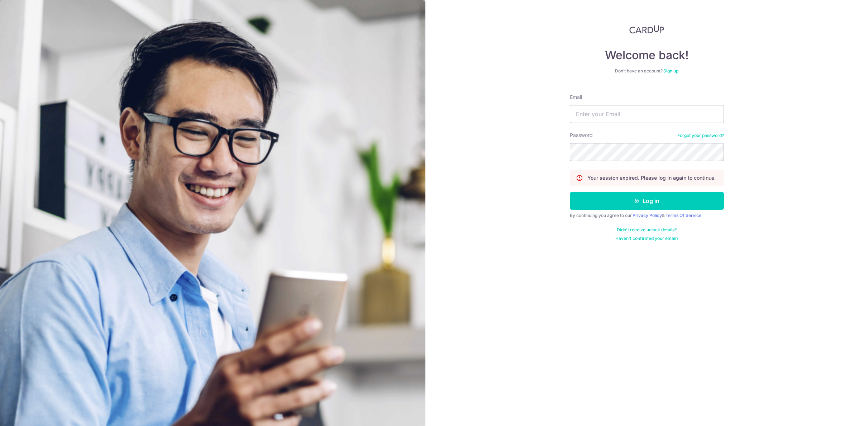  I want to click on a: Haven't confirmed your email?, so click(647, 239).